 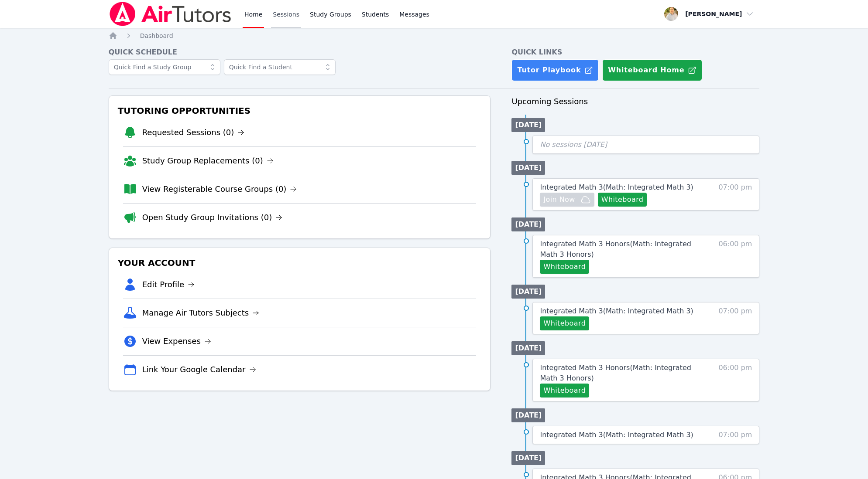 What do you see at coordinates (555, 70) in the screenshot?
I see `a: Tutor Playbook` at bounding box center [555, 70].